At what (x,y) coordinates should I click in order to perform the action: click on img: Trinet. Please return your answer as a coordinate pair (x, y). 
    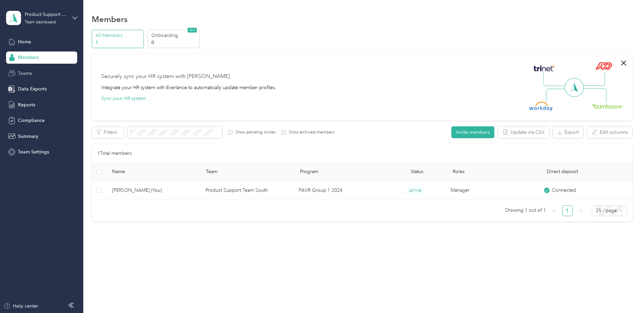
    Looking at the image, I should click on (544, 68).